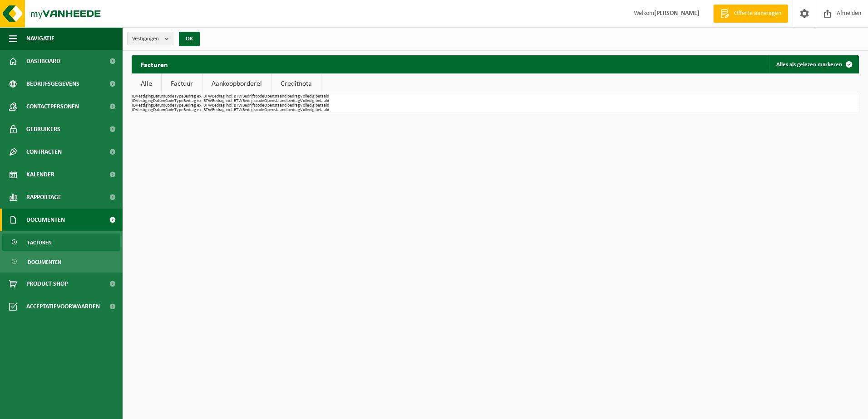 The width and height of the screenshot is (868, 419). I want to click on a: Documenten, so click(62, 262).